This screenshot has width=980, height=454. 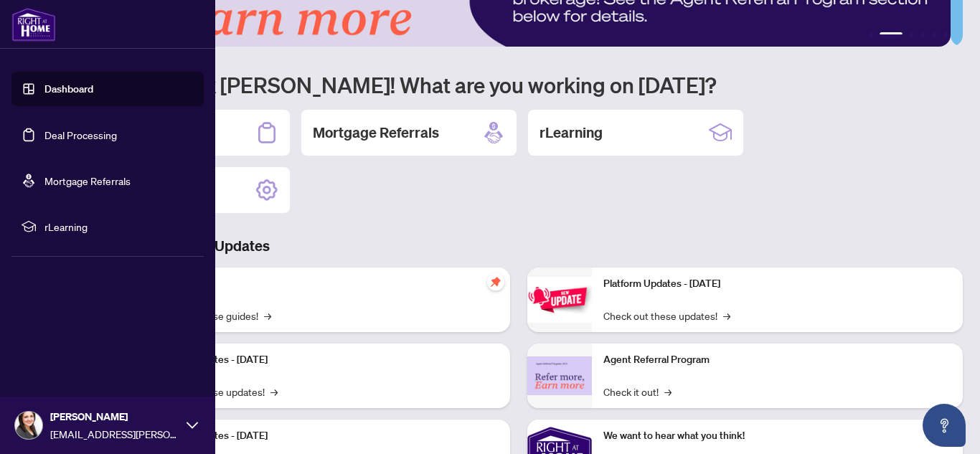 I want to click on span: pushpin, so click(x=496, y=282).